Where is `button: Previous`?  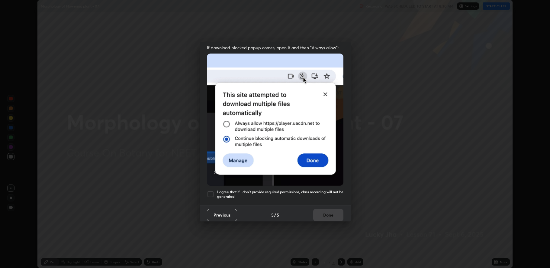 button: Previous is located at coordinates (222, 215).